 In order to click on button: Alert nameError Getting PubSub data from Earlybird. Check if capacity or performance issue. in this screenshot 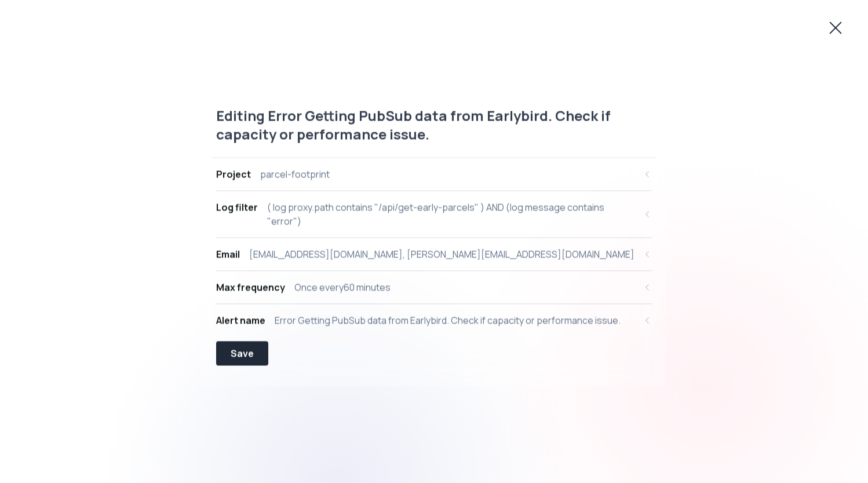, I will do `click(434, 320)`.